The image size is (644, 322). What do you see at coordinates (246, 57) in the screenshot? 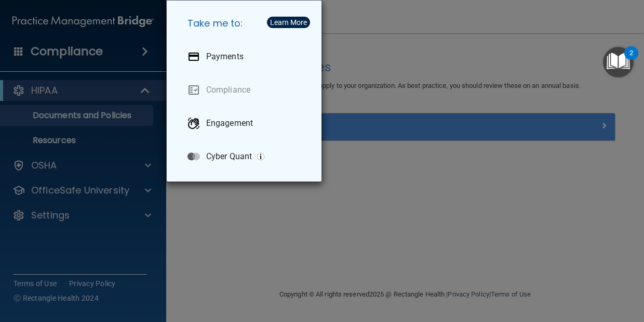
I see `a: Payments` at bounding box center [246, 57].